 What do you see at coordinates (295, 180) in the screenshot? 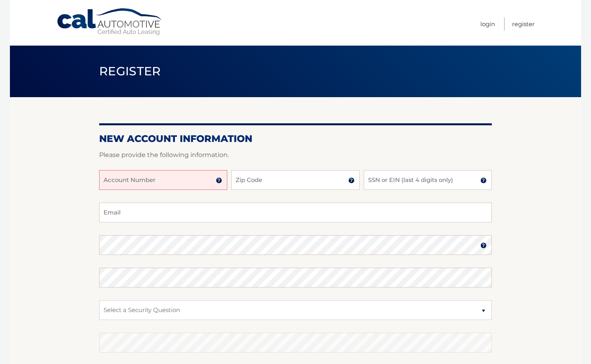
I see `input: Zip Code` at bounding box center [295, 180].